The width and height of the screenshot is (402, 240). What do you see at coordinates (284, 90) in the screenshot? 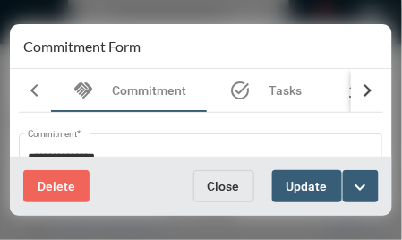
I see `span: Tasks` at bounding box center [284, 90].